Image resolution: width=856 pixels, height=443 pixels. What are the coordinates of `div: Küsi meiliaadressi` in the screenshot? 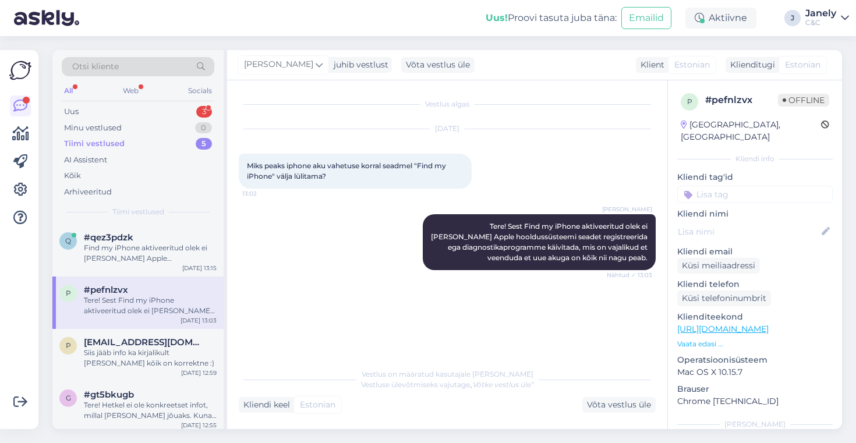 It's located at (718, 265).